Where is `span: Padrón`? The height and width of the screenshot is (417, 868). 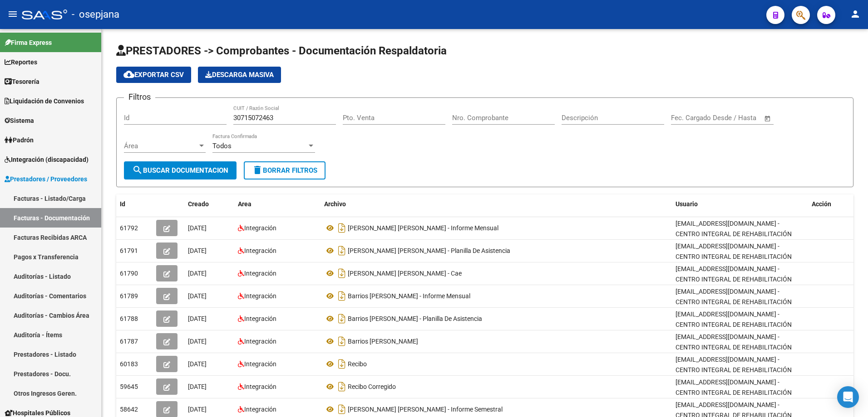 span: Padrón is located at coordinates (19, 140).